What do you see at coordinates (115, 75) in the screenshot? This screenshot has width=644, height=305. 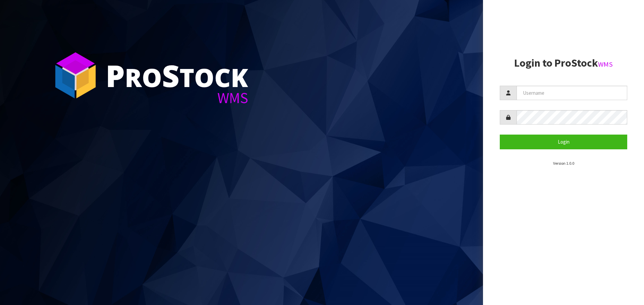 I see `span: P` at bounding box center [115, 75].